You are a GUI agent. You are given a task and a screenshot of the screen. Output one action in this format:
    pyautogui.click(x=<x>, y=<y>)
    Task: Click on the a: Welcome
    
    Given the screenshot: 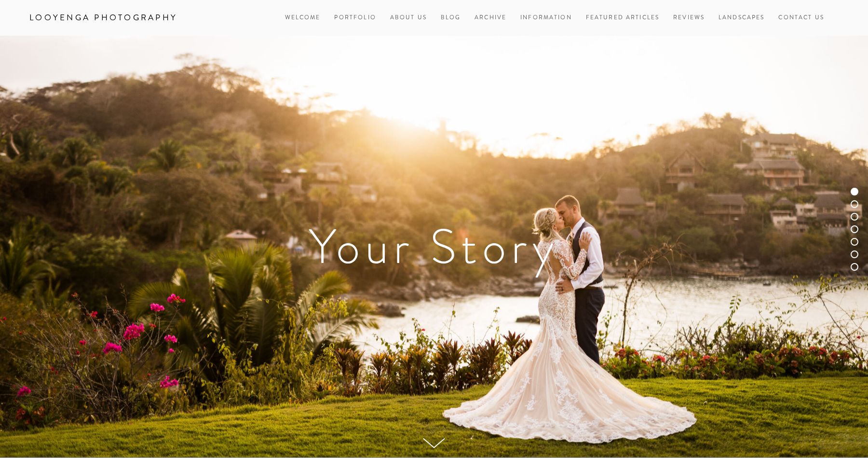 What is the action you would take?
    pyautogui.click(x=303, y=18)
    